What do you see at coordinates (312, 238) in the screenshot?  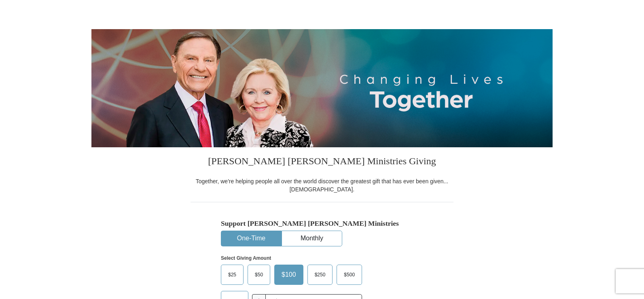 I see `button: Monthly` at bounding box center [312, 238].